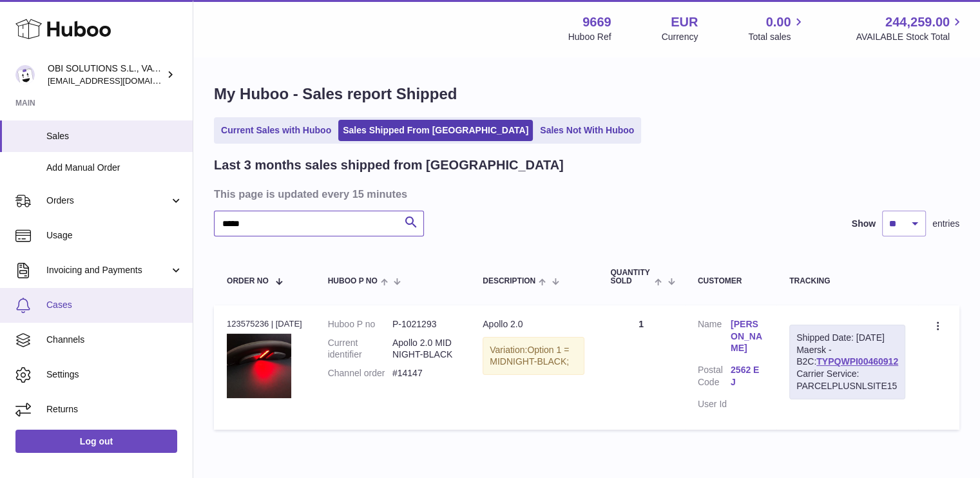 The width and height of the screenshot is (980, 478). What do you see at coordinates (106, 75) in the screenshot?
I see `div: OBI SOLUTIONS S.L., VAT: B70911078` at bounding box center [106, 75].